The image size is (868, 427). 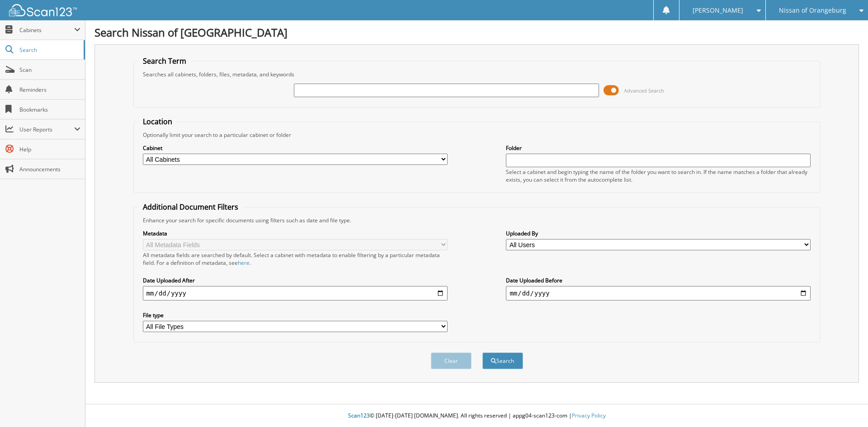 What do you see at coordinates (50, 70) in the screenshot?
I see `span: Scan` at bounding box center [50, 70].